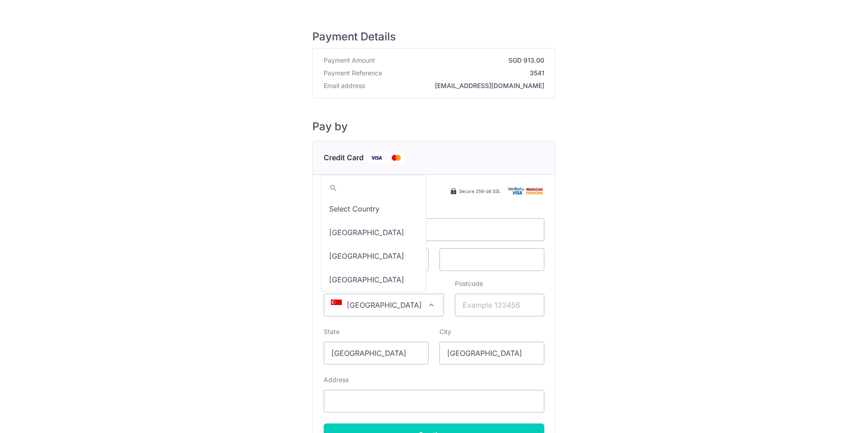 This screenshot has height=433, width=868. What do you see at coordinates (434, 37) in the screenshot?
I see `h5: Payment Details` at bounding box center [434, 37].